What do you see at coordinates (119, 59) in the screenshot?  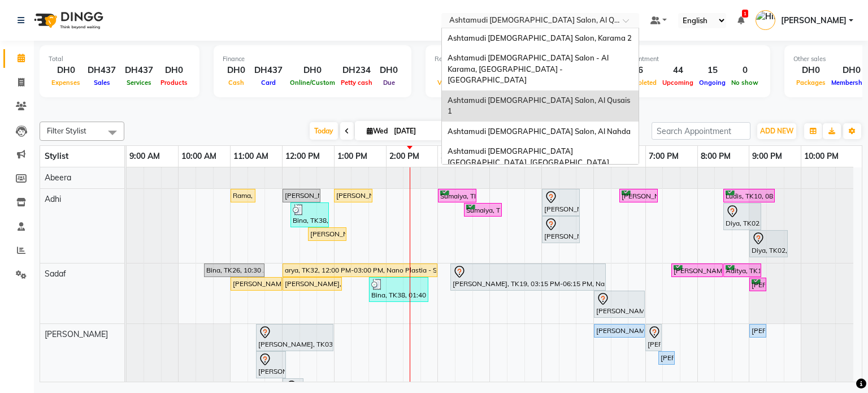 I see `div: Total` at bounding box center [119, 59].